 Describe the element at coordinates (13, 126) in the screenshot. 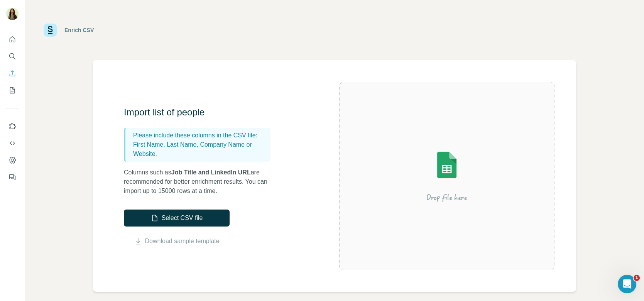

I see `button: Use Surfe on LinkedIn` at that location.